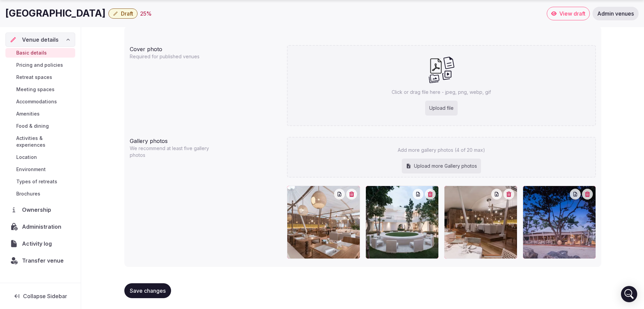 The height and width of the screenshot is (309, 644). What do you see at coordinates (41, 227) in the screenshot?
I see `a: Administration` at bounding box center [41, 227].